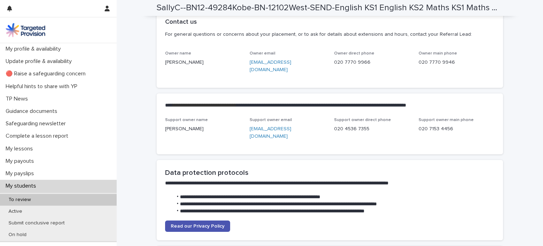  I want to click on p: My students, so click(22, 186).